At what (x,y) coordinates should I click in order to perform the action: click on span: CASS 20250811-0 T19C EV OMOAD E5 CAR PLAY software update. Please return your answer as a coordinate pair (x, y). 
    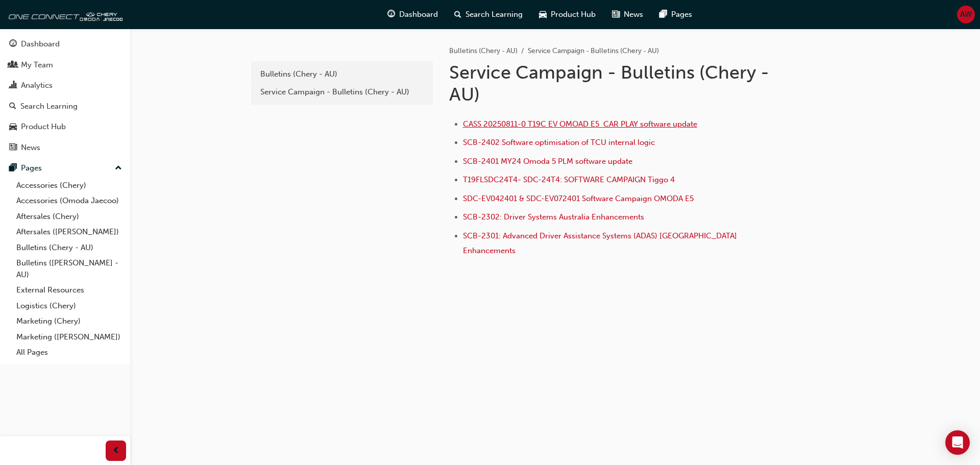
    Looking at the image, I should click on (580, 124).